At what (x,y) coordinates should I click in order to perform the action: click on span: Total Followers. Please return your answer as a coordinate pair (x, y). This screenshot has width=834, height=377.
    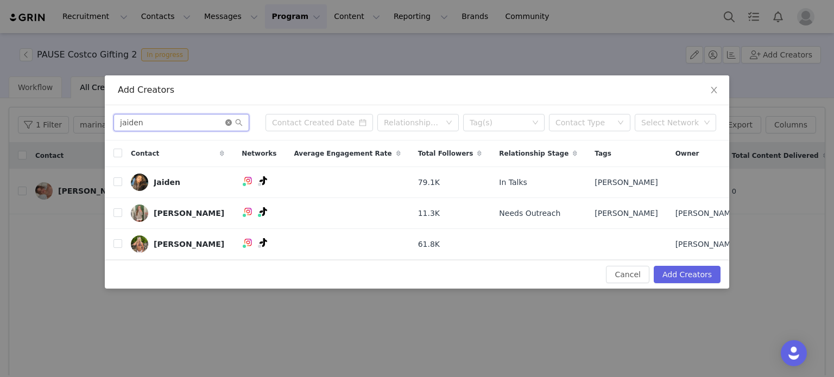
    Looking at the image, I should click on (446, 154).